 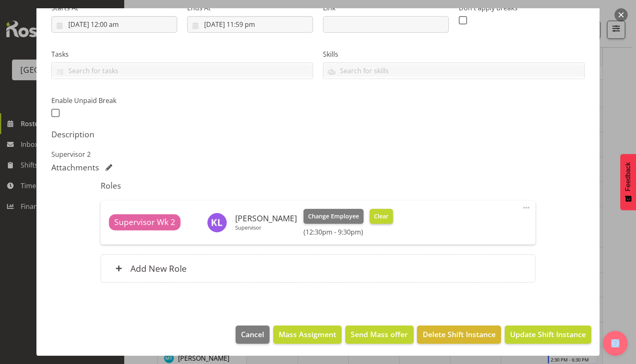 I want to click on label: Enable Unpaid Break, so click(x=115, y=101).